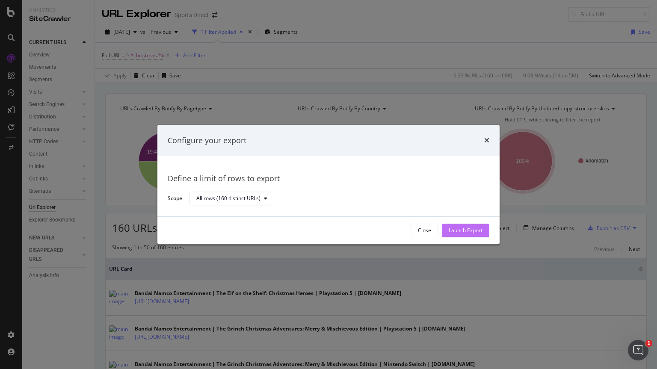 This screenshot has height=369, width=657. What do you see at coordinates (328, 184) in the screenshot?
I see `div: modal` at bounding box center [328, 184].